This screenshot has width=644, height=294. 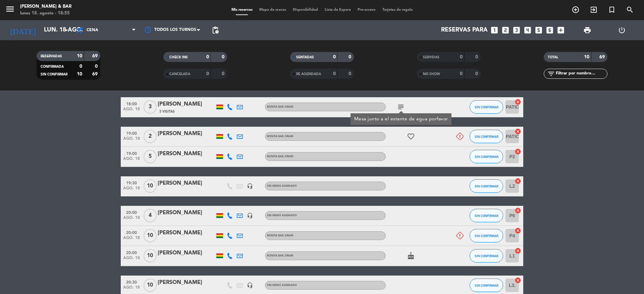 I want to click on span: pending_actions, so click(x=215, y=30).